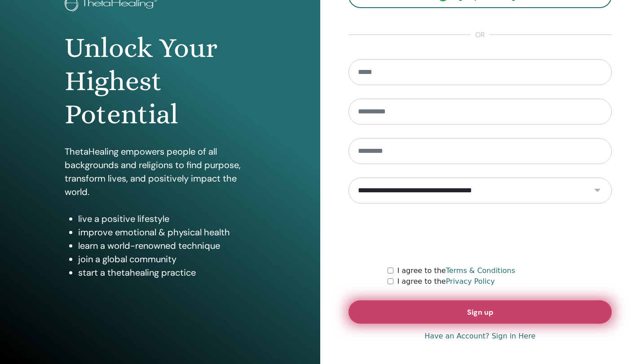 This screenshot has height=364, width=640. I want to click on li: live a positive lifestyle, so click(167, 218).